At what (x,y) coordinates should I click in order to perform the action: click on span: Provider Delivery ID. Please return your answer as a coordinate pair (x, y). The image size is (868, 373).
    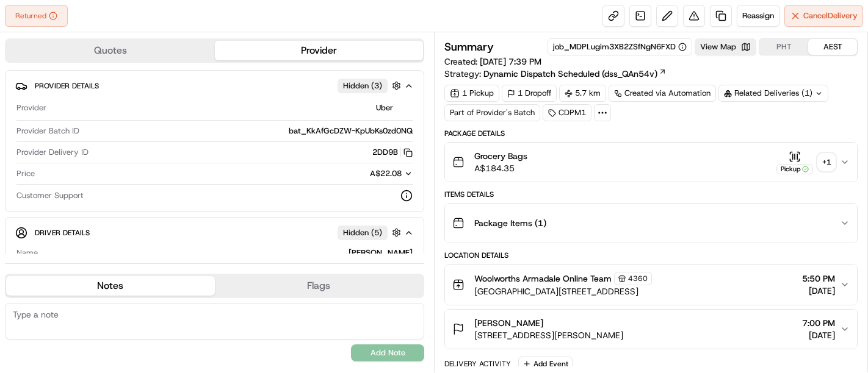
    Looking at the image, I should click on (52, 153).